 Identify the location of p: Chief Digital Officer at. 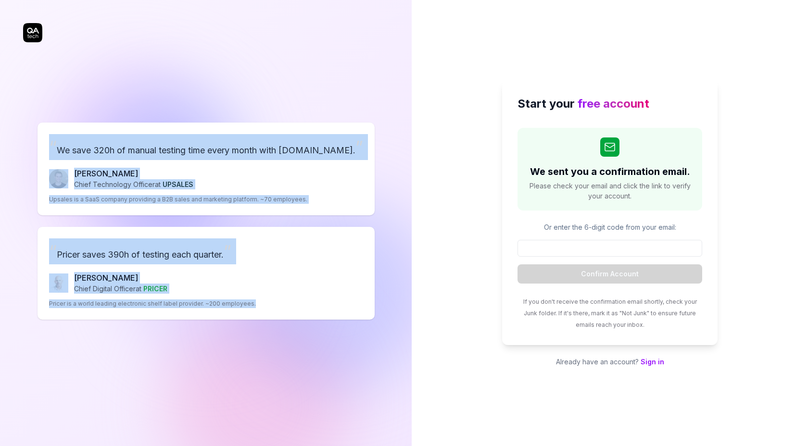
(121, 289).